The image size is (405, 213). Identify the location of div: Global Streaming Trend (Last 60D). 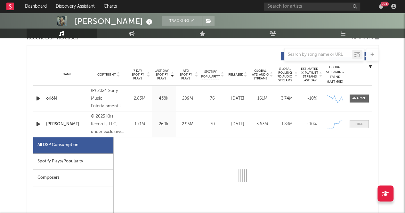
(335, 75).